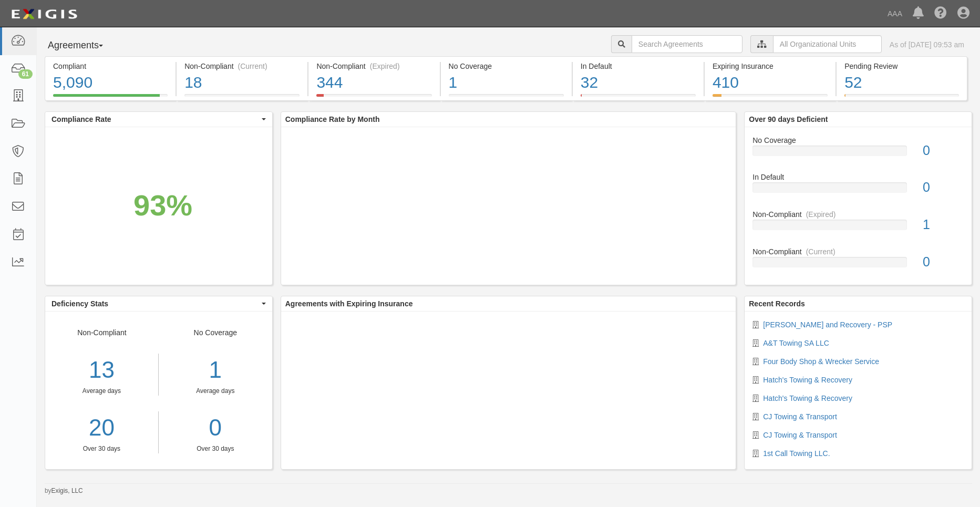 Image resolution: width=980 pixels, height=507 pixels. Describe the element at coordinates (44, 14) in the screenshot. I see `img: logo-5460c22ac91f19d4615b14bd174203de0afe785f0fc80cf4dbbc73dc1793850b.png` at that location.